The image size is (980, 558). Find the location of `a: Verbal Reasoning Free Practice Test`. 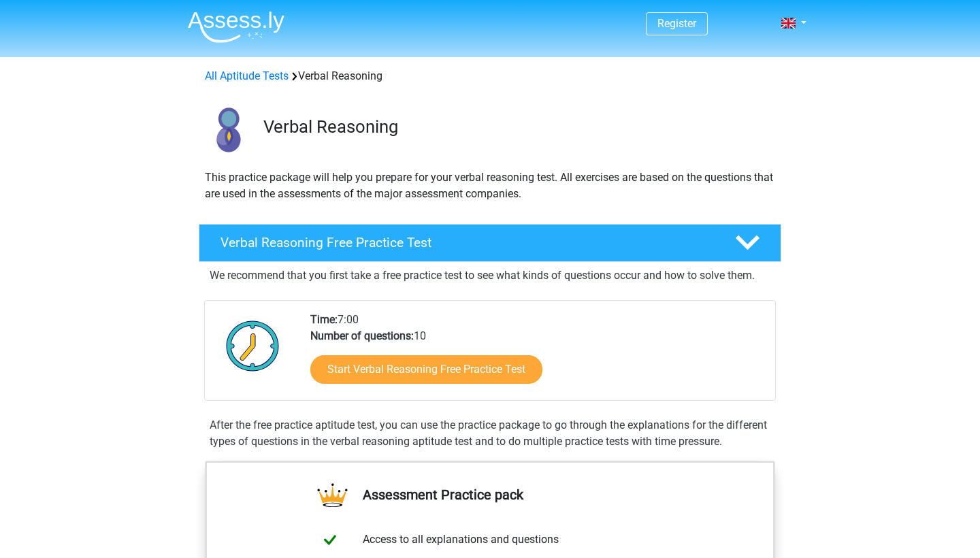

a: Verbal Reasoning Free Practice Test is located at coordinates (490, 243).